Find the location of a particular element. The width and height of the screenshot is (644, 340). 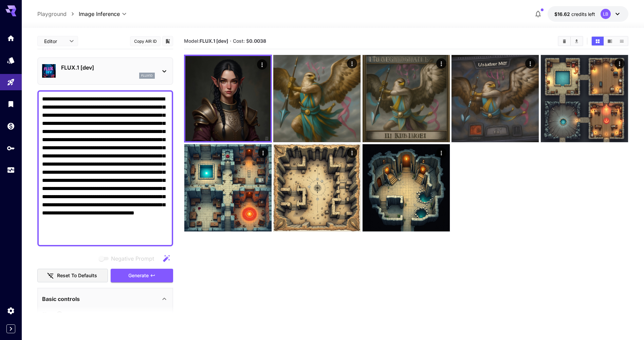

p: flux1d is located at coordinates (147, 76).